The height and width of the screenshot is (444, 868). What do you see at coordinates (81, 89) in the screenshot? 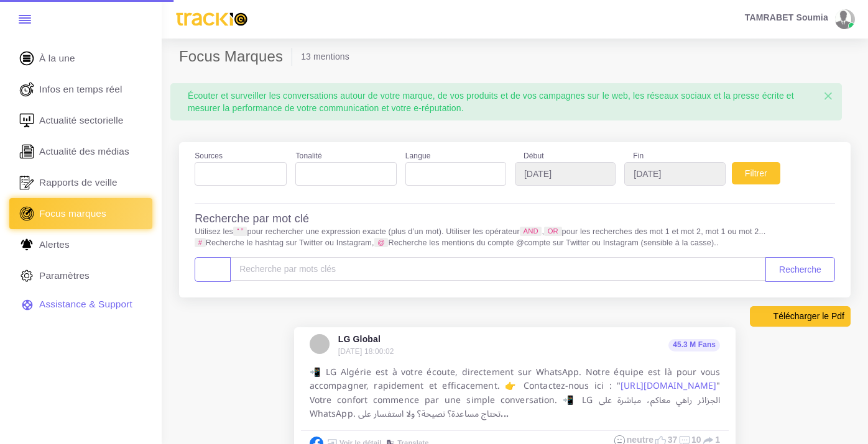
I see `a: Infos en temps réel` at bounding box center [81, 89].